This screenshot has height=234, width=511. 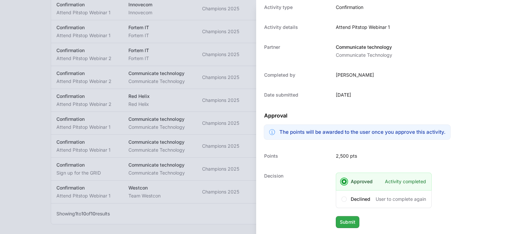 I want to click on span: Activity completed, so click(x=405, y=181).